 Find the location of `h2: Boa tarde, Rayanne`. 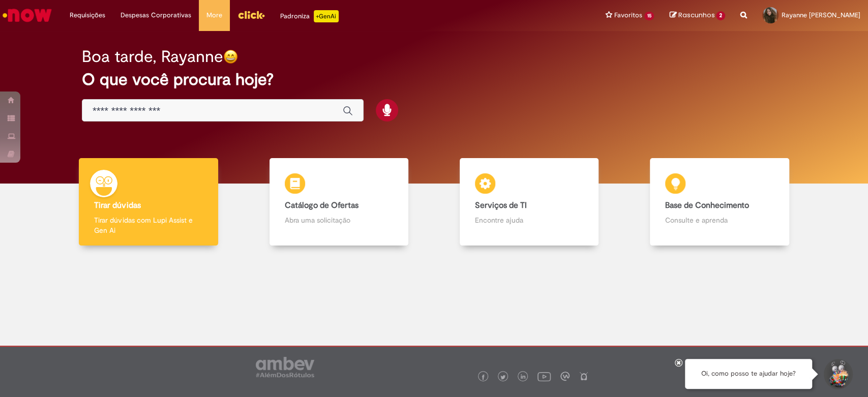

h2: Boa tarde, Rayanne is located at coordinates (153, 56).